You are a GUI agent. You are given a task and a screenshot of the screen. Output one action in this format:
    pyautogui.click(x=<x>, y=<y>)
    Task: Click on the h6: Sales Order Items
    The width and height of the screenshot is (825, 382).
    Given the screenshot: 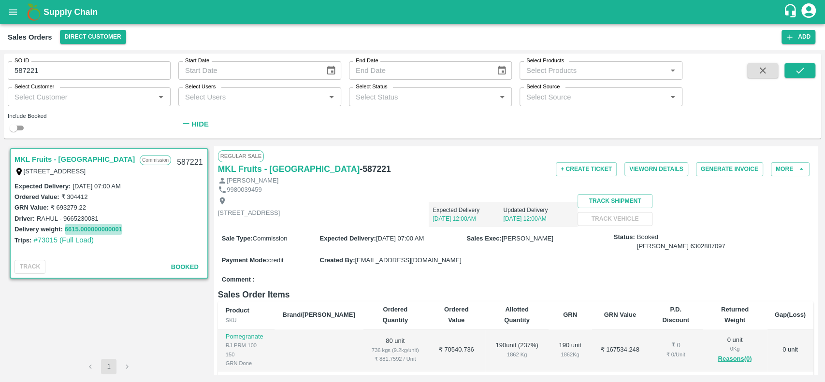 What is the action you would take?
    pyautogui.click(x=516, y=295)
    